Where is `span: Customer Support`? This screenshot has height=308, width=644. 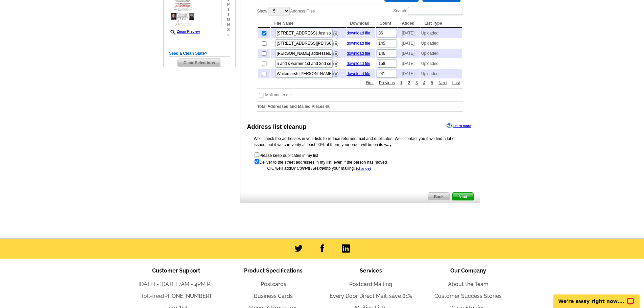
span: Customer Support is located at coordinates (176, 270).